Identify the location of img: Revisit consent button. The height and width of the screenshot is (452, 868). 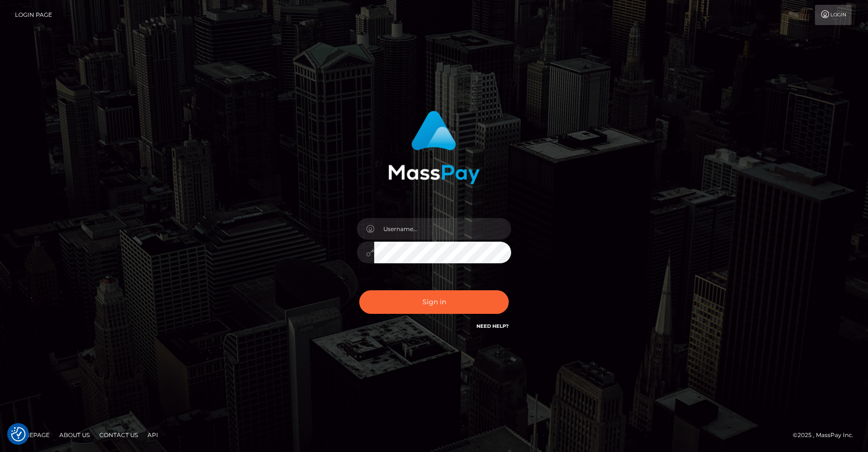
(18, 435).